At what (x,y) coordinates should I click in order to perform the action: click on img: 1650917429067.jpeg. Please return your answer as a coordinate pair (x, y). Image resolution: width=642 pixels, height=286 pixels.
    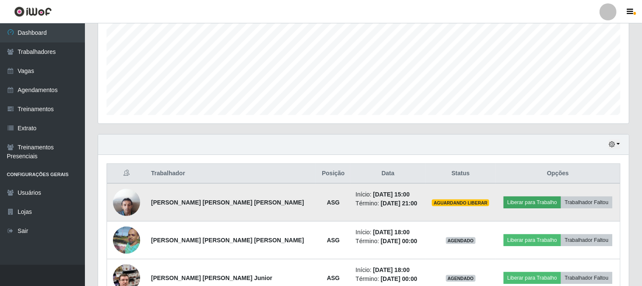
    Looking at the image, I should click on (127, 240).